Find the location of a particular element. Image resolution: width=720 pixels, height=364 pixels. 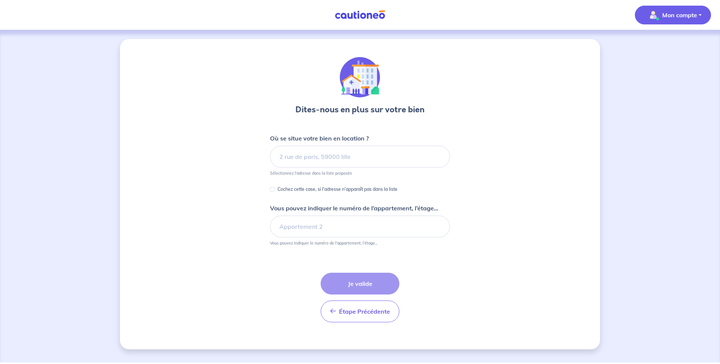

h3: Dites-nous en plus sur votre bien is located at coordinates (360, 110).